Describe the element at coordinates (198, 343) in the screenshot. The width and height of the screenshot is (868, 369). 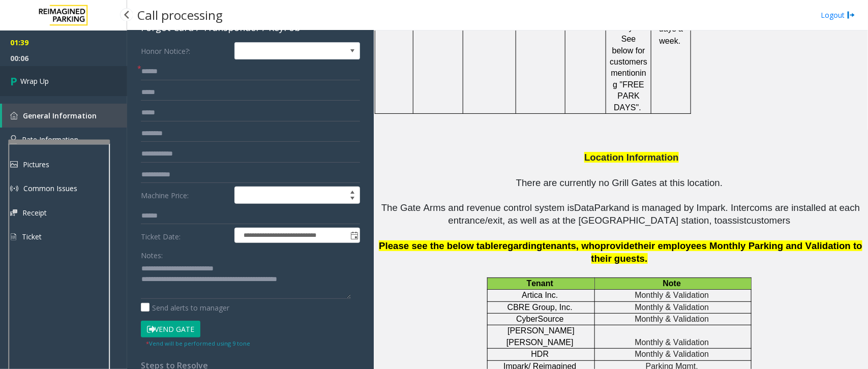
I see `small: Vend will be performed using 9 tone` at that location.